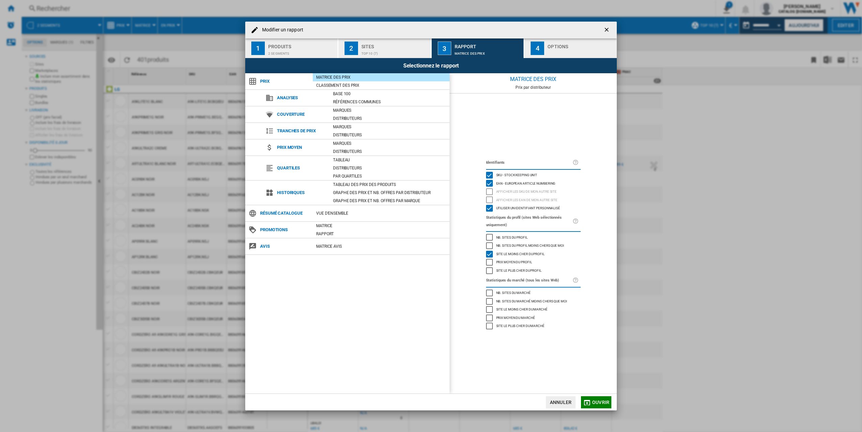 Image resolution: width=862 pixels, height=432 pixels. What do you see at coordinates (302, 148) in the screenshot?
I see `span: Prix moyen` at bounding box center [302, 148].